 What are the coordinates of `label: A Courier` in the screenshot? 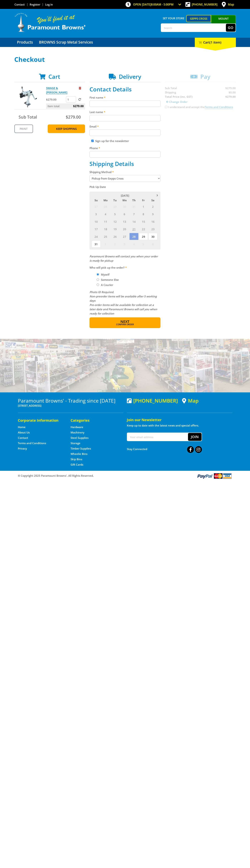 It's located at (107, 285).